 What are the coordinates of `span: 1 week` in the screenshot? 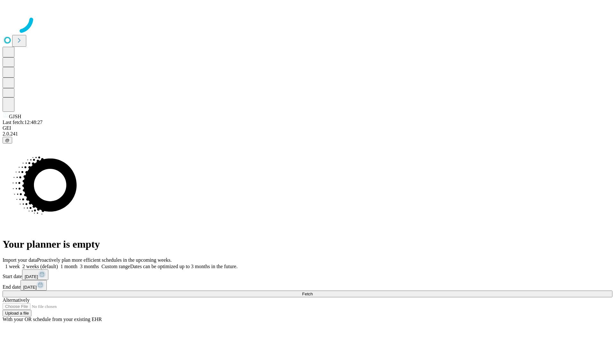 It's located at (12, 266).